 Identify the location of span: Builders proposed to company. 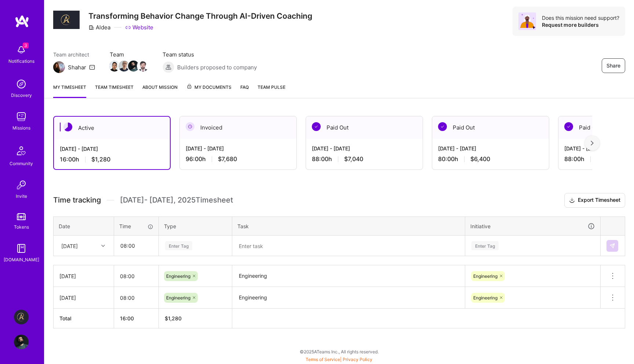
(217, 67).